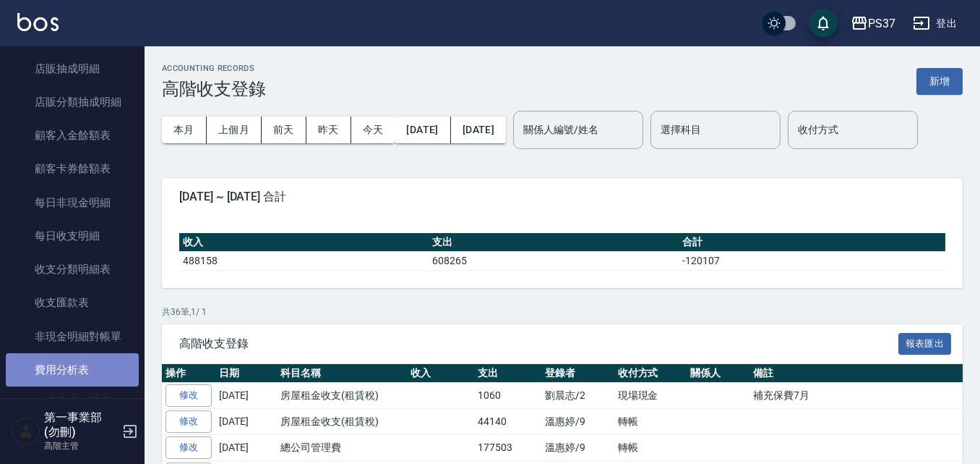 This screenshot has height=464, width=980. What do you see at coordinates (234, 130) in the screenshot?
I see `button: 上個月` at bounding box center [234, 130].